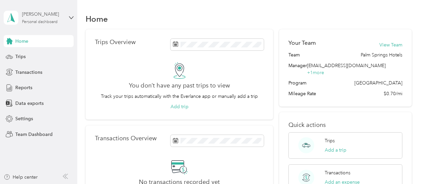 This screenshot has height=184, width=423. Describe the element at coordinates (126, 138) in the screenshot. I see `p: Transactions Overview` at that location.